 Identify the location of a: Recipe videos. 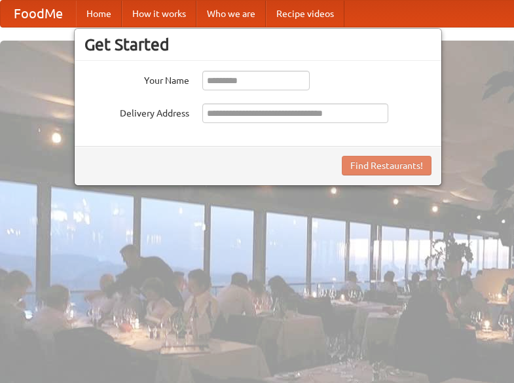
(305, 14).